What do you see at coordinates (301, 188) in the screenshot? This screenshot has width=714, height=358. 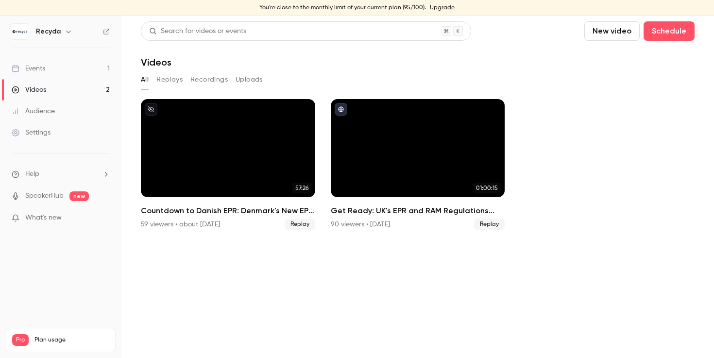 I see `span: 57:26` at bounding box center [301, 188].